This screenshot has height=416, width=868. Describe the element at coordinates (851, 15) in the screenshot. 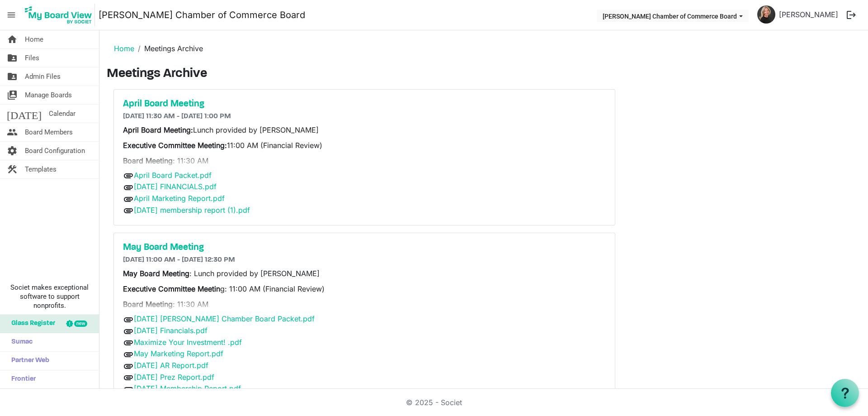

I see `button: logout` at that location.